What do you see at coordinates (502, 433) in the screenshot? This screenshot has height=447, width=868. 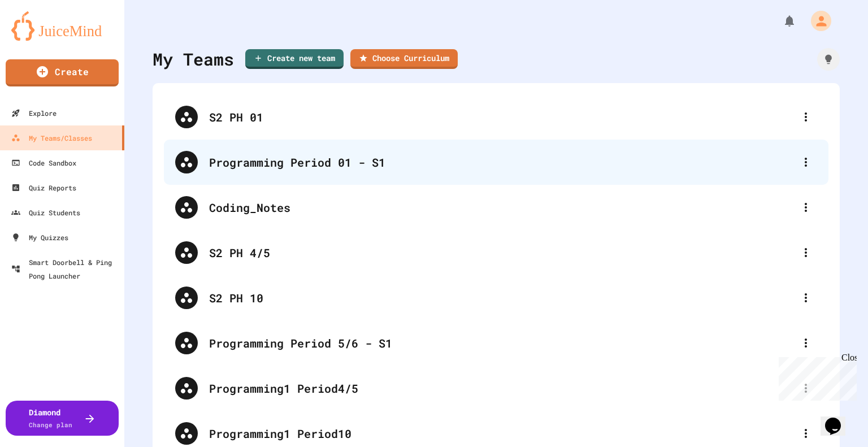 I see `div: Programming1 Period10` at bounding box center [502, 433].